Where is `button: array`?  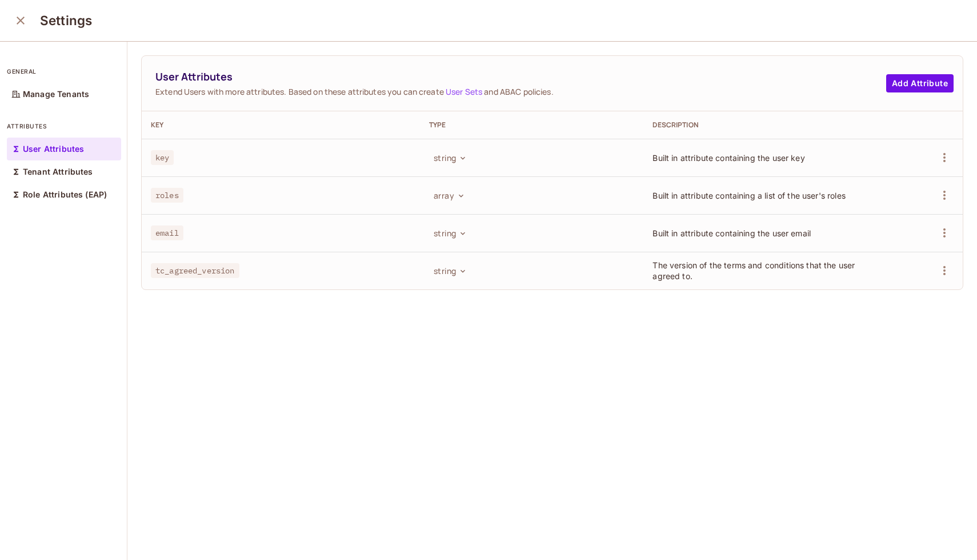
button: array is located at coordinates (449, 195).